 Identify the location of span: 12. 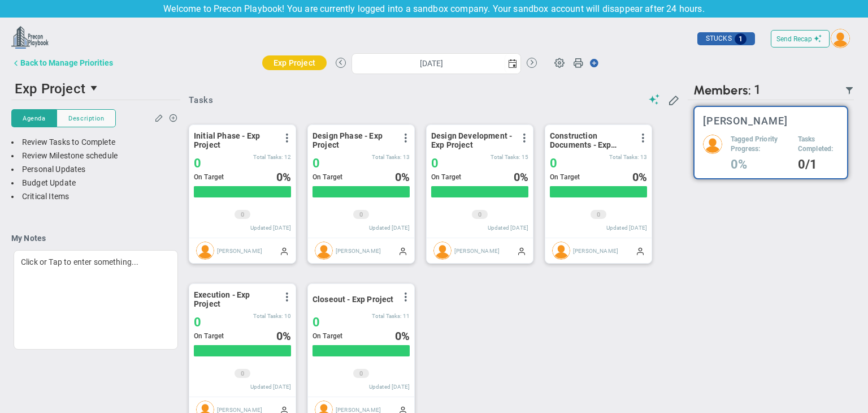
(287, 157).